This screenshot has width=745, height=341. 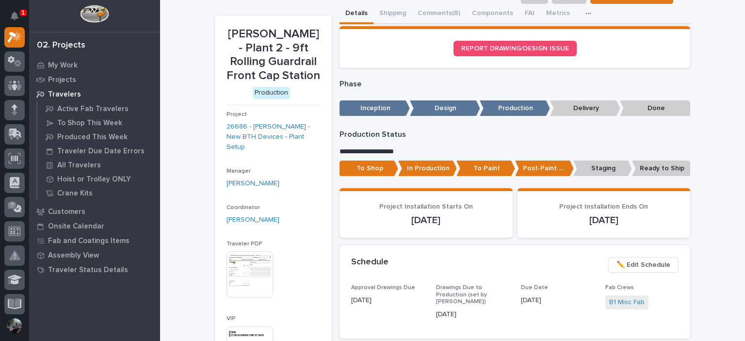 I want to click on span: Project Installation Ends On, so click(x=603, y=207).